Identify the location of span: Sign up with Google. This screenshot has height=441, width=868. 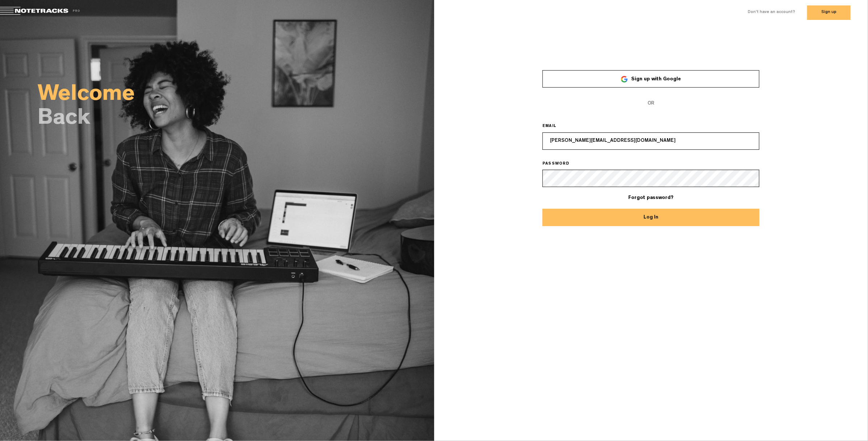
(656, 79).